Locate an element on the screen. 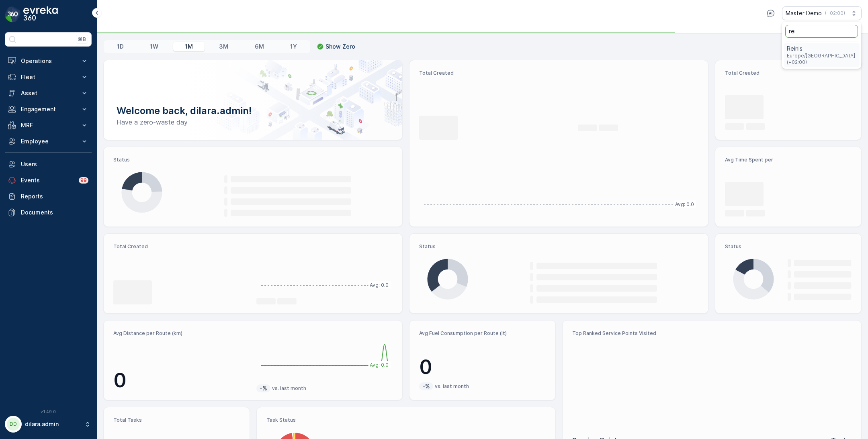 The height and width of the screenshot is (439, 868). button: Operations is located at coordinates (48, 61).